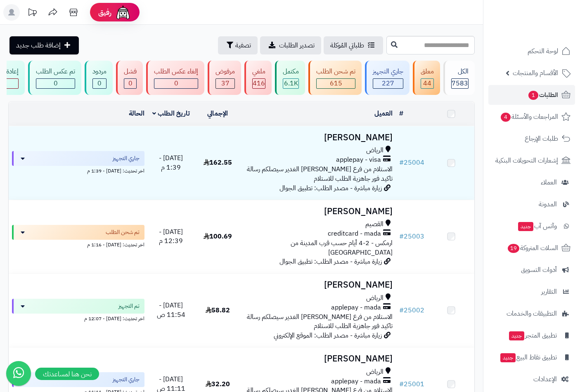 This screenshot has height=392, width=580. What do you see at coordinates (336, 83) in the screenshot?
I see `div: 615` at bounding box center [336, 83].